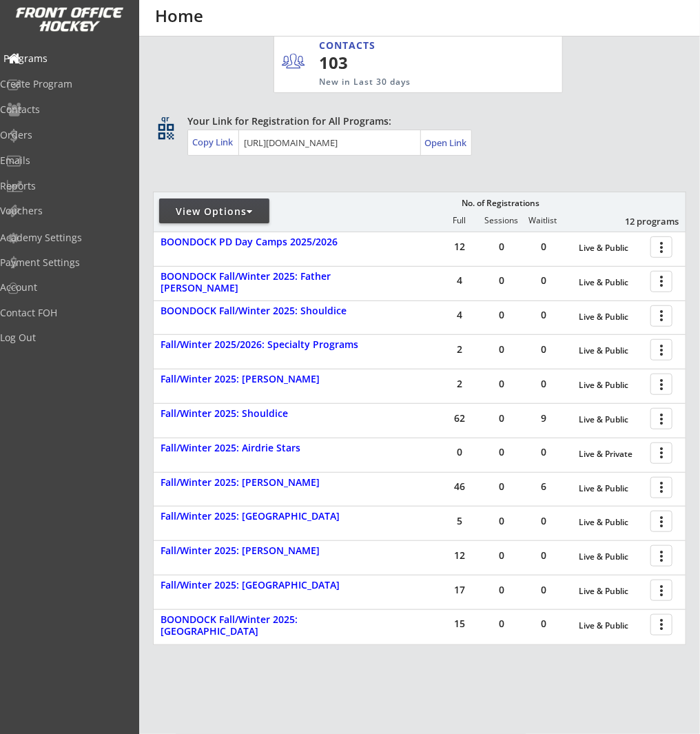 Image resolution: width=700 pixels, height=734 pixels. What do you see at coordinates (446, 143) in the screenshot?
I see `div: Open Link` at bounding box center [446, 143].